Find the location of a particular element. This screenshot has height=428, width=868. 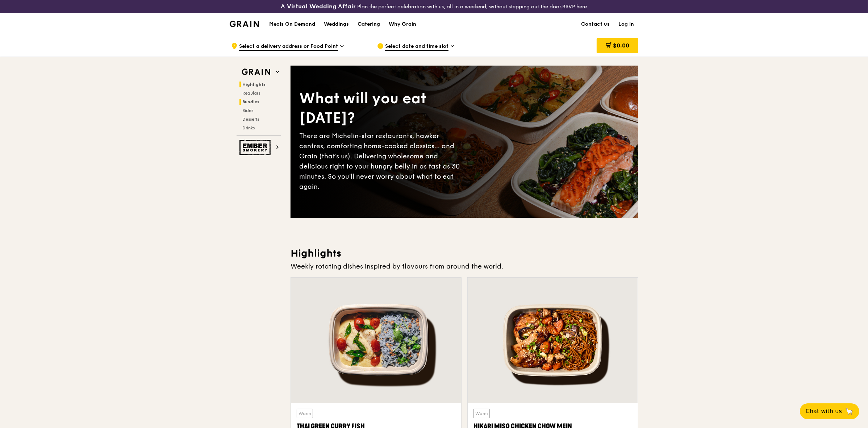

span: $0.00 is located at coordinates (621, 45).